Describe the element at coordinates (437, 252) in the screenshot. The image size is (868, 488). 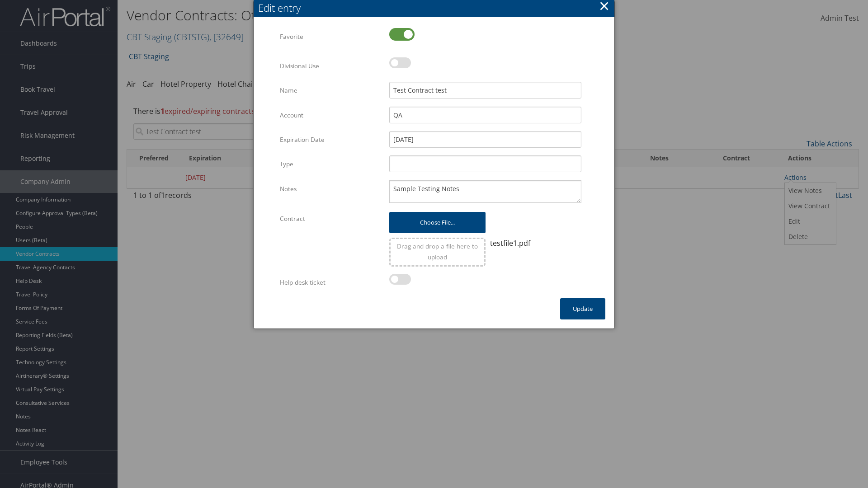
I see `span: Drag and drop a file here to upload` at that location.